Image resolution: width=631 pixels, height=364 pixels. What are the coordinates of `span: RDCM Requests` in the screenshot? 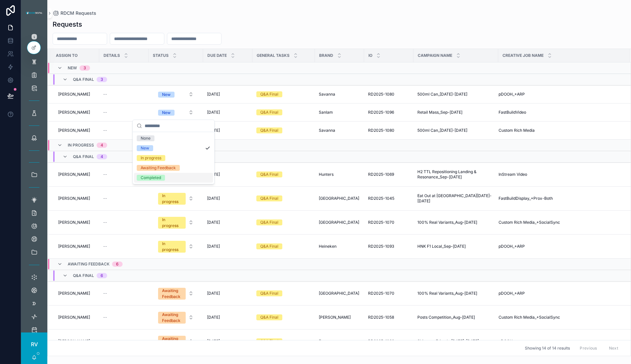 It's located at (78, 13).